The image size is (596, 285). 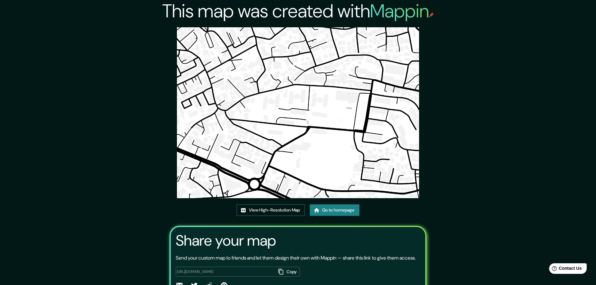 What do you see at coordinates (431, 15) in the screenshot?
I see `img: mappin-pin` at bounding box center [431, 15].